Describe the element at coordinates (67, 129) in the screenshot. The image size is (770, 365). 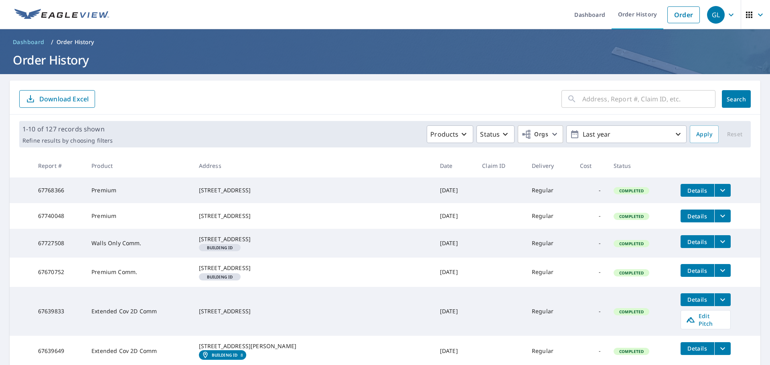
I see `p: 1-10 of 127 records shown` at that location.